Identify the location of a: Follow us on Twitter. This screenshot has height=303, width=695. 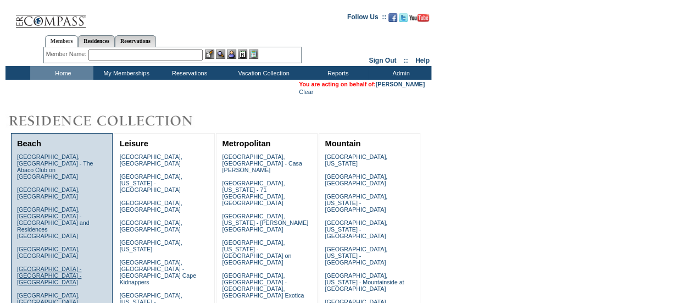
(403, 20).